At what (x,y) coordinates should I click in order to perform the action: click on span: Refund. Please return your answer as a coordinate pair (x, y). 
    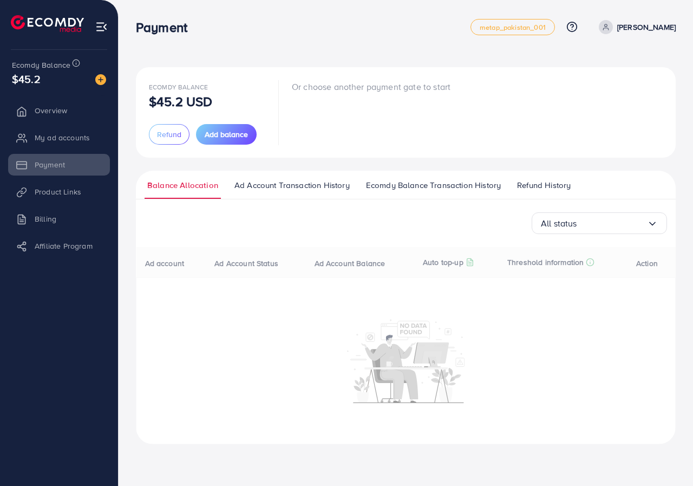
    Looking at the image, I should click on (169, 134).